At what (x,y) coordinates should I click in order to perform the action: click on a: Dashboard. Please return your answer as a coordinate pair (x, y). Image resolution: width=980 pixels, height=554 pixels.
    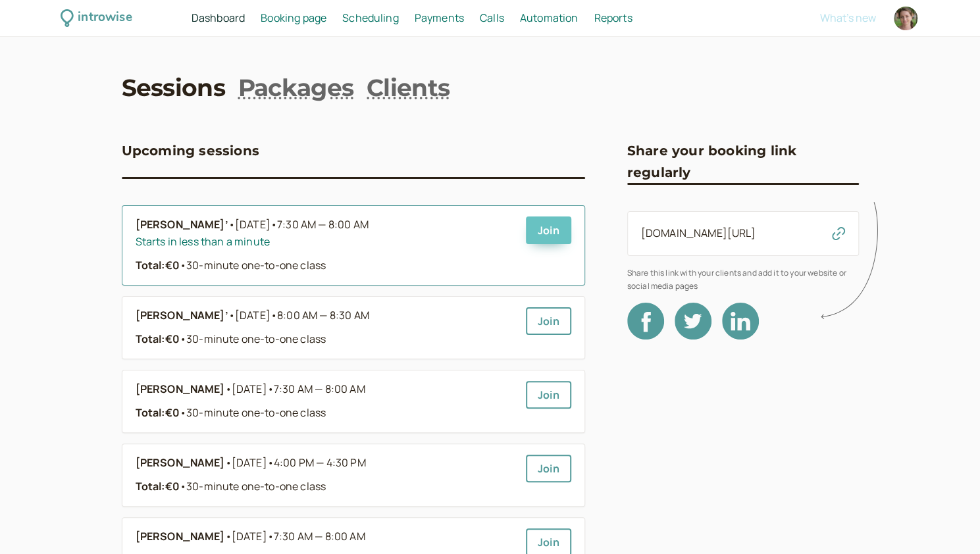
    Looking at the image, I should click on (218, 18).